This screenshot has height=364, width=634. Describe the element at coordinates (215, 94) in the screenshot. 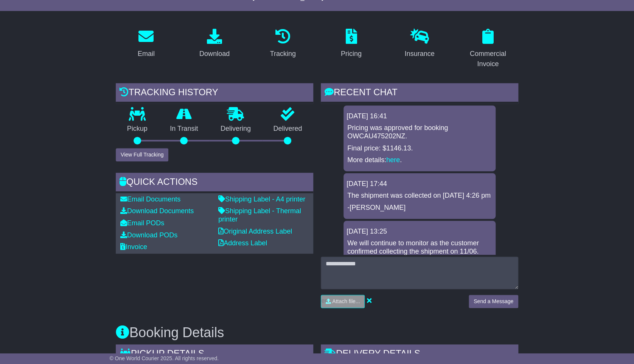

I see `div: Tracking history` at that location.